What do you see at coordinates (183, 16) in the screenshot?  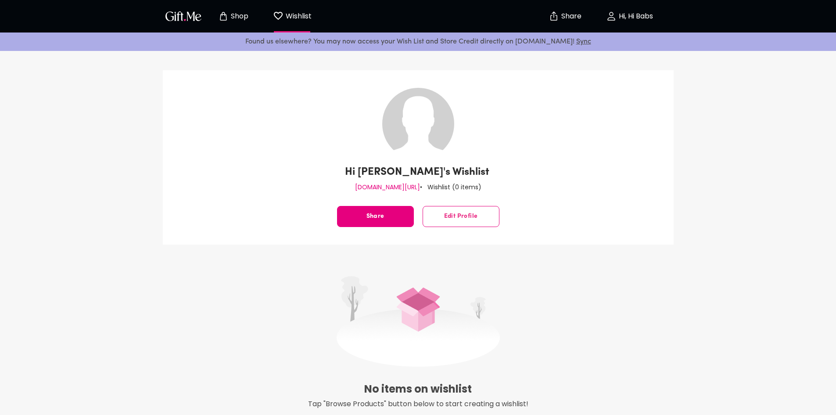 I see `button: GiftMe Logo` at bounding box center [183, 16].